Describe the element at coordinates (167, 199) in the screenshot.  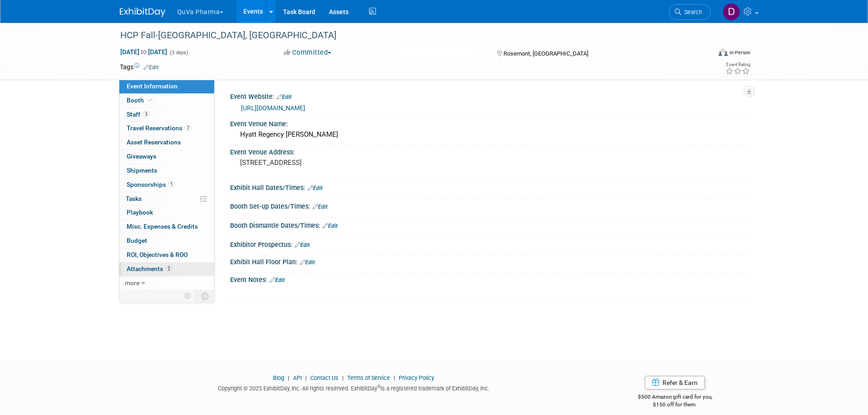
I see `a: Tasks` at that location.